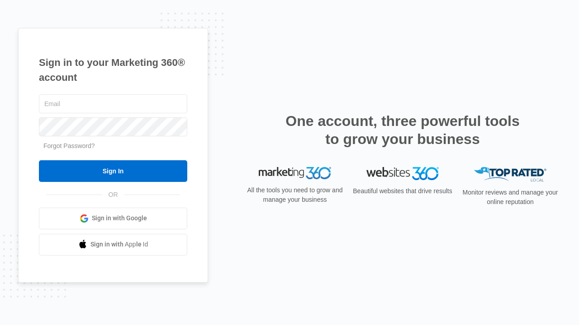 The height and width of the screenshot is (325, 579). What do you see at coordinates (113, 70) in the screenshot?
I see `h1: Sign in to your Marketing 360® account` at bounding box center [113, 70].